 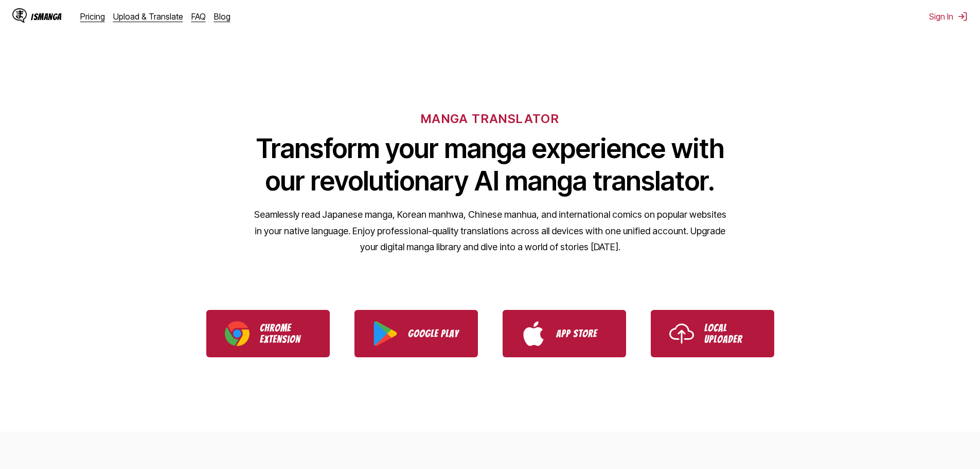 I want to click on p: Google Play, so click(x=434, y=334).